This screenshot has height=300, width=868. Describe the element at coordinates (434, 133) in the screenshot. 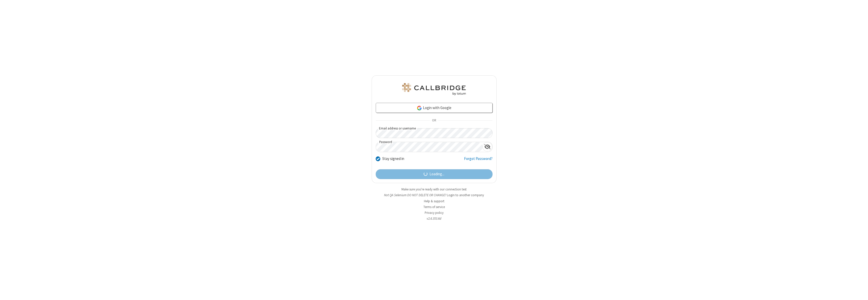

I see `input: Email address or username` at that location.